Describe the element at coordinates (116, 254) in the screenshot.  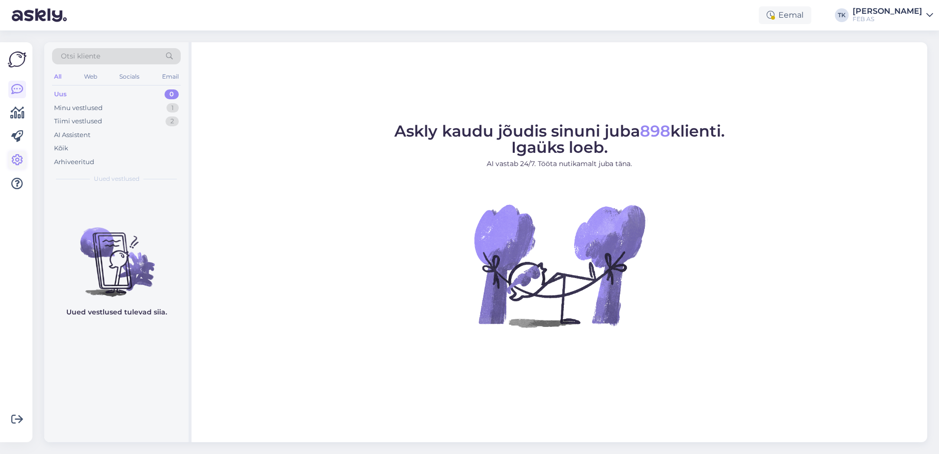
I see `img: No chats` at that location.